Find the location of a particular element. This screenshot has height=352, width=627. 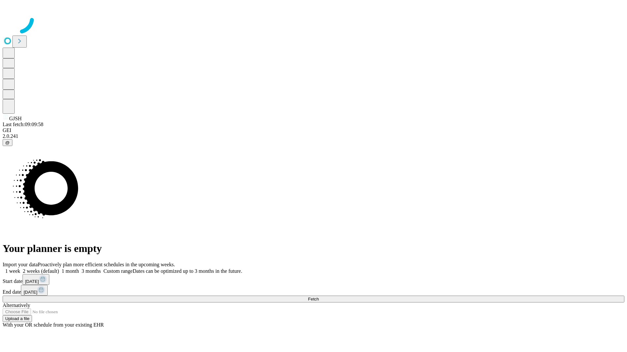

span: 1 month is located at coordinates (70, 271).